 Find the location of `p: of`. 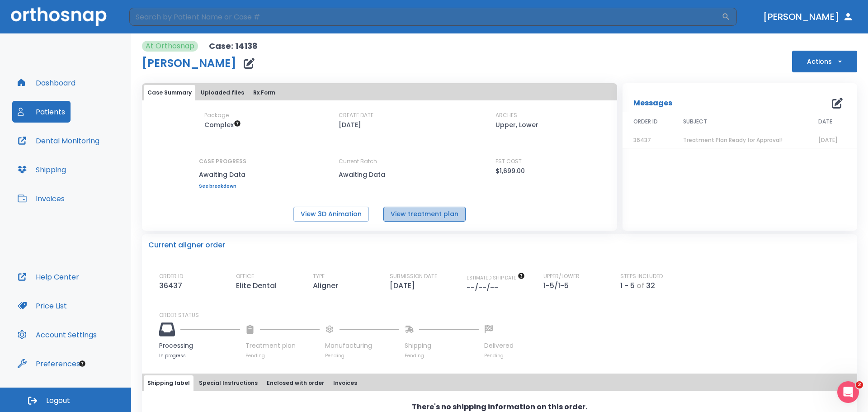

p: of is located at coordinates (641, 286).